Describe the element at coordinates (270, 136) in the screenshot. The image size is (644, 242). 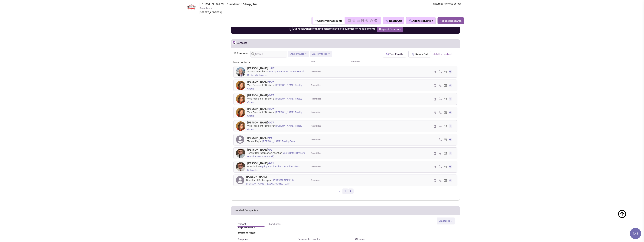
I see `span: 4` at that location.